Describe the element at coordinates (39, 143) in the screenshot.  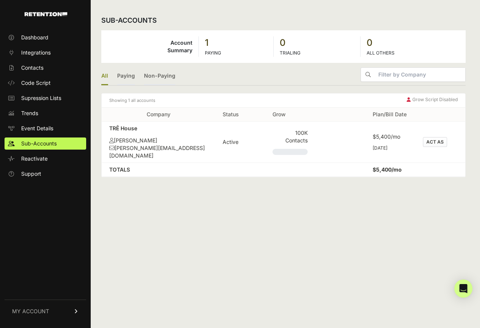
I see `span: Sub-Accounts` at that location.